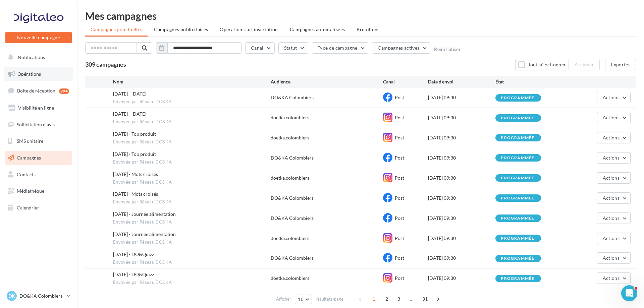  Describe the element at coordinates (135, 174) in the screenshot. I see `span: 21/10/2025 - Mots croisés` at that location.